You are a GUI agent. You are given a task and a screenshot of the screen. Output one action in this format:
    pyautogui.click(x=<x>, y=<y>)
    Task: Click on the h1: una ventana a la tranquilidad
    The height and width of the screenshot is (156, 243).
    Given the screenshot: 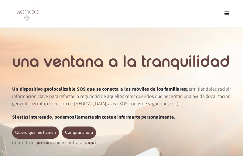 What is the action you would take?
    pyautogui.click(x=122, y=61)
    